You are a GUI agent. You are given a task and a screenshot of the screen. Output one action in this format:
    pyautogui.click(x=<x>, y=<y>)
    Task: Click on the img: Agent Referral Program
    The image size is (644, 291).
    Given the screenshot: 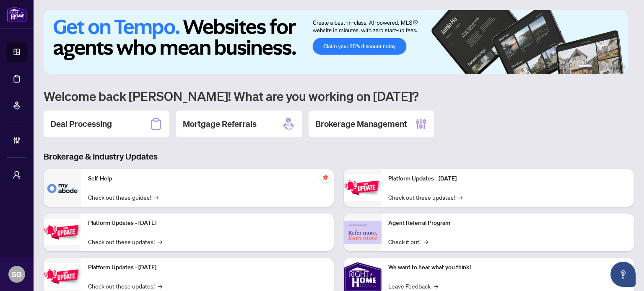 What is the action you would take?
    pyautogui.click(x=363, y=232)
    